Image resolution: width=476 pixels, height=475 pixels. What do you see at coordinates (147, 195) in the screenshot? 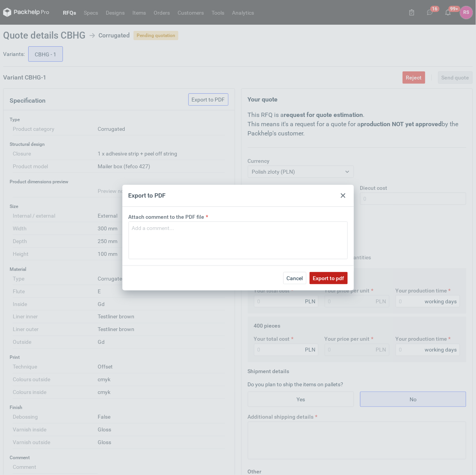
I see `div: Export to PDF` at bounding box center [147, 195].